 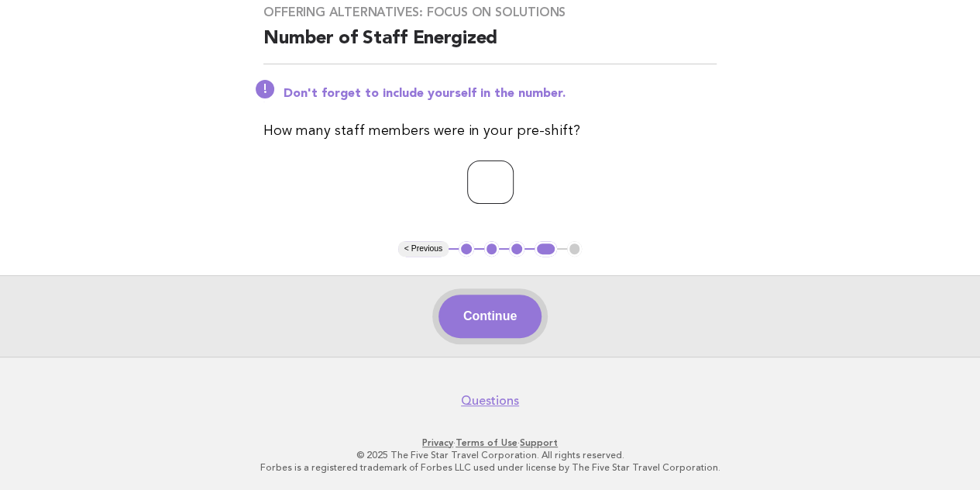 What do you see at coordinates (423, 249) in the screenshot?
I see `button: < Previous` at bounding box center [423, 249].